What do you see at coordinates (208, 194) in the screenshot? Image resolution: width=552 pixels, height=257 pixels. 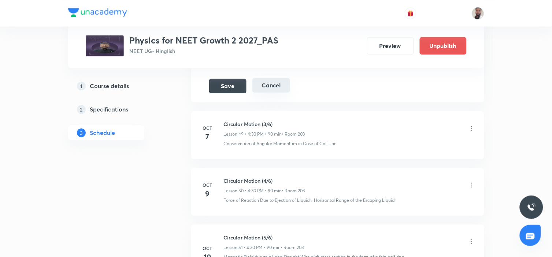 I see `h4: 9` at bounding box center [208, 194].